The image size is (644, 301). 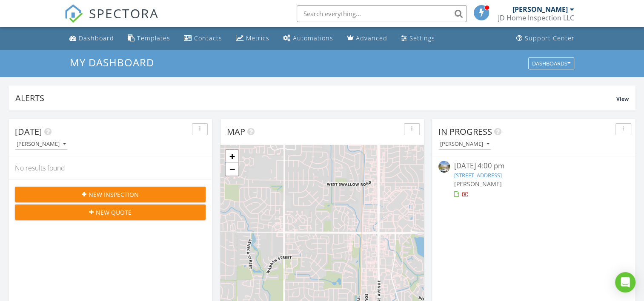 I want to click on span: View, so click(x=622, y=99).